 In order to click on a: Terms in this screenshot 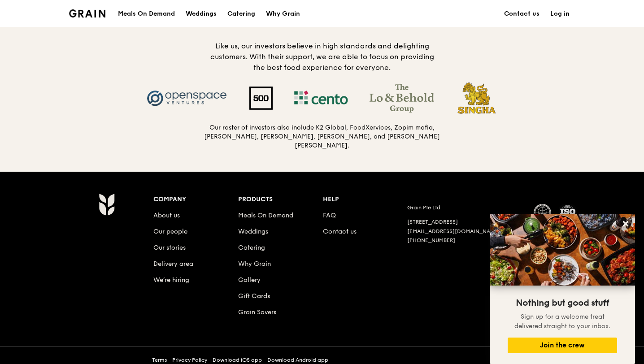, I will do `click(159, 360)`.